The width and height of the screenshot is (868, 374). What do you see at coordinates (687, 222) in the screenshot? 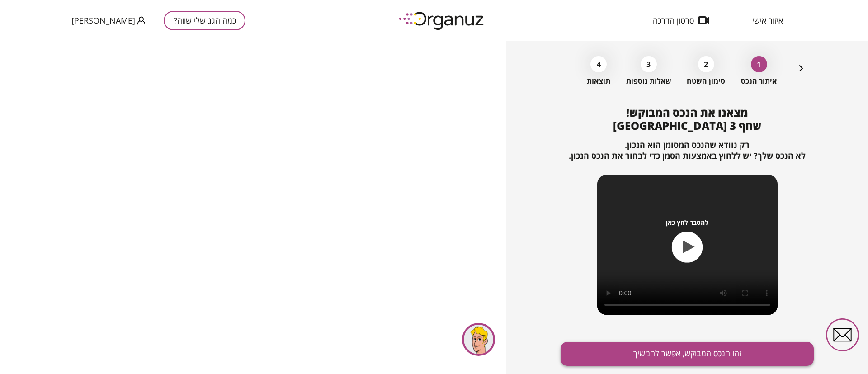
I see `span: להסבר לחץ כאן` at bounding box center [687, 222].